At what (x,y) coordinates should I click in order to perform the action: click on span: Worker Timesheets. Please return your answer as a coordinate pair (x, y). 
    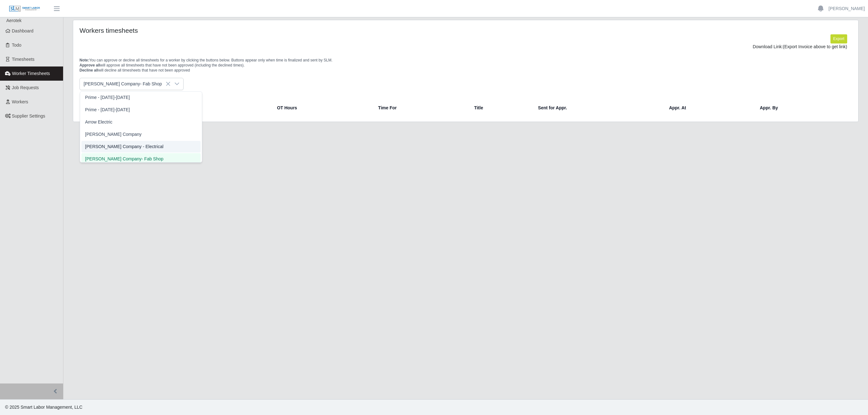
    Looking at the image, I should click on (31, 73).